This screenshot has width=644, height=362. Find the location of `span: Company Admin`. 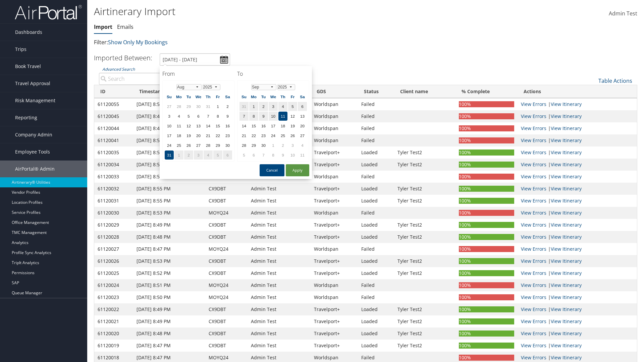

span: Company Admin is located at coordinates (33, 135).